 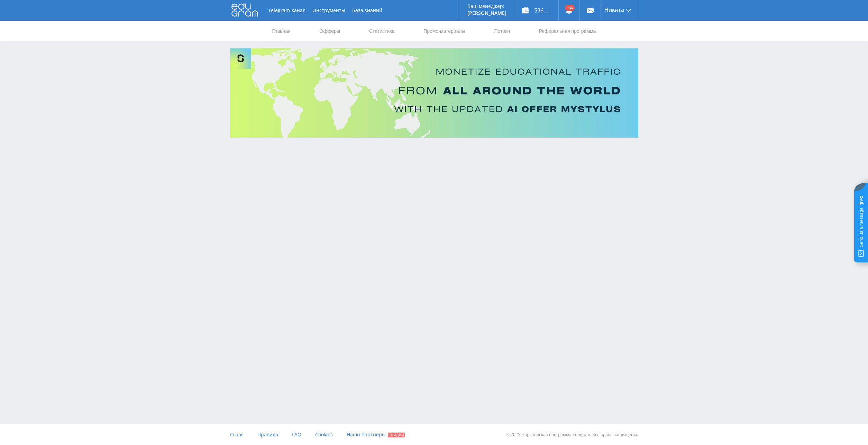 I want to click on a: О нас, so click(x=237, y=435).